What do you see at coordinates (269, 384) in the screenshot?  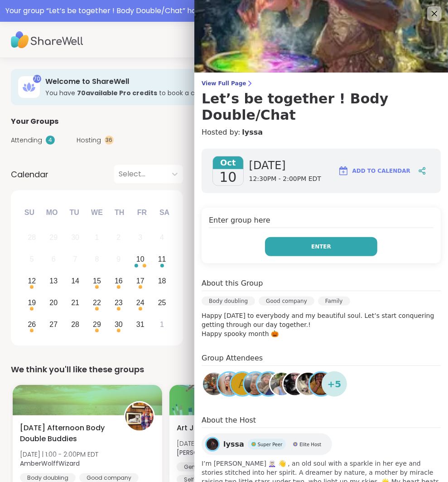 I see `img: BRandom502` at bounding box center [269, 384].